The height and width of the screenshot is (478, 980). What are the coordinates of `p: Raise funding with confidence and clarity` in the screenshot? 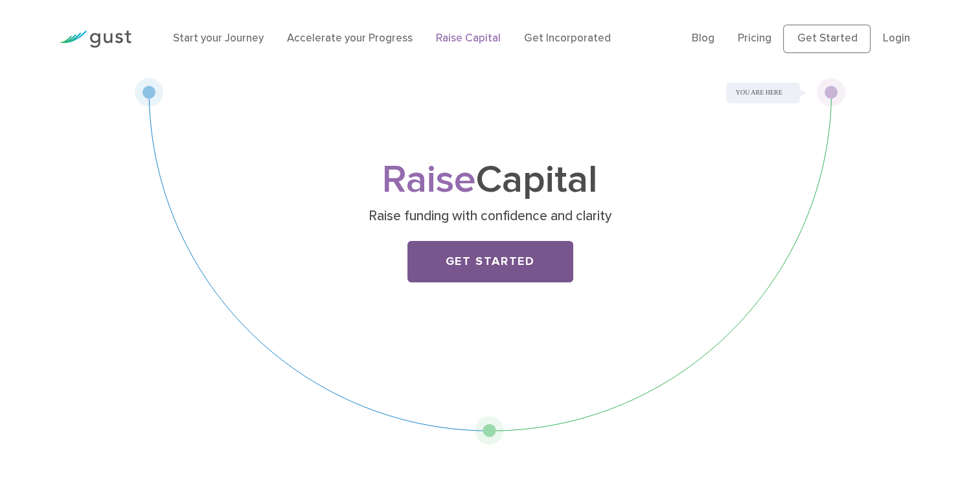 It's located at (490, 217).